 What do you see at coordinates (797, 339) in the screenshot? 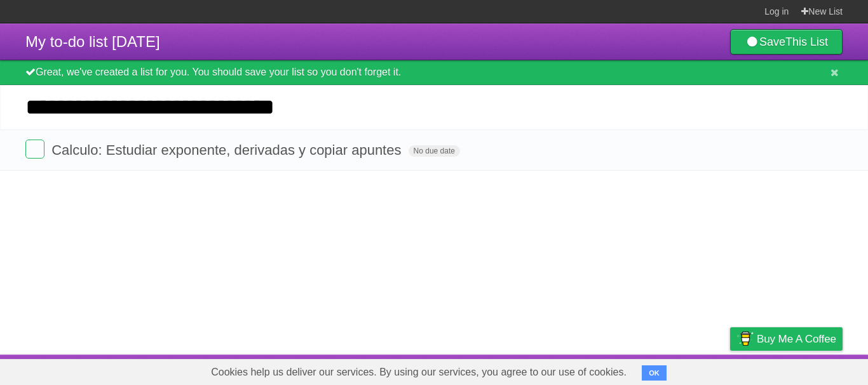
I see `span: Buy me a coffee` at bounding box center [797, 339].